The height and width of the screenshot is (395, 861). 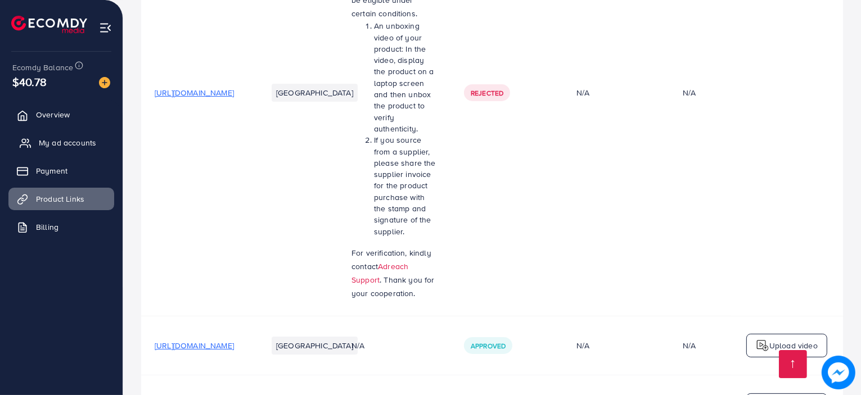 I want to click on span: N/A, so click(x=358, y=346).